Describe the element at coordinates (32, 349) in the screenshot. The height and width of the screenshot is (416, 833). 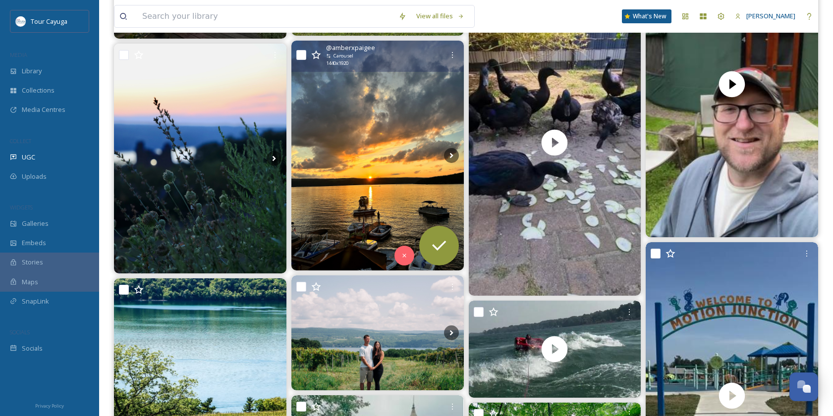
I see `span: Socials` at that location.